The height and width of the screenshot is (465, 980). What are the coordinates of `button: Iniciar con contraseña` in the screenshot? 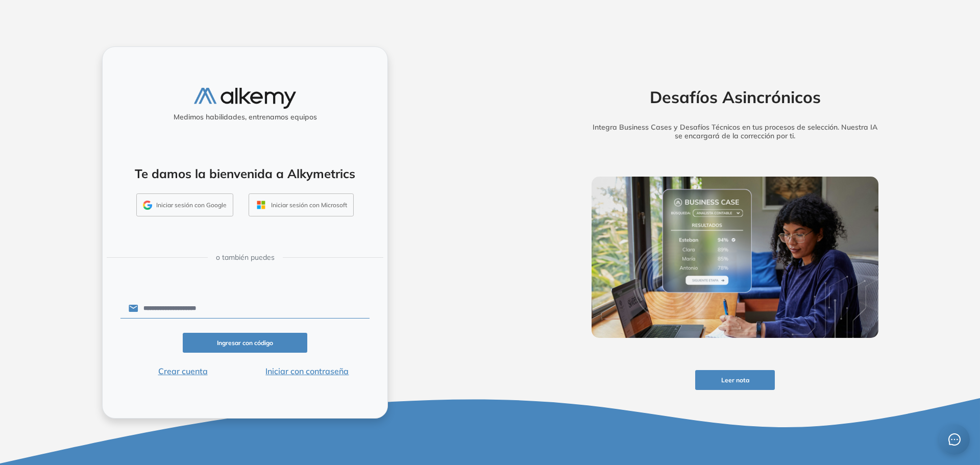 It's located at (307, 371).